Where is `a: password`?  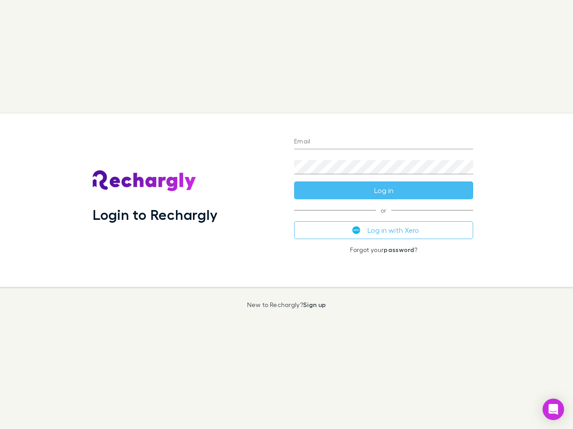 a: password is located at coordinates (399, 250).